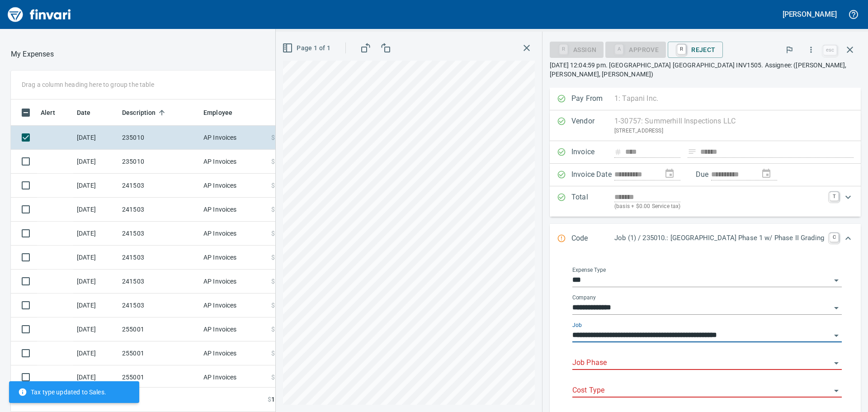  Describe the element at coordinates (592, 201) in the screenshot. I see `p: Total` at that location.